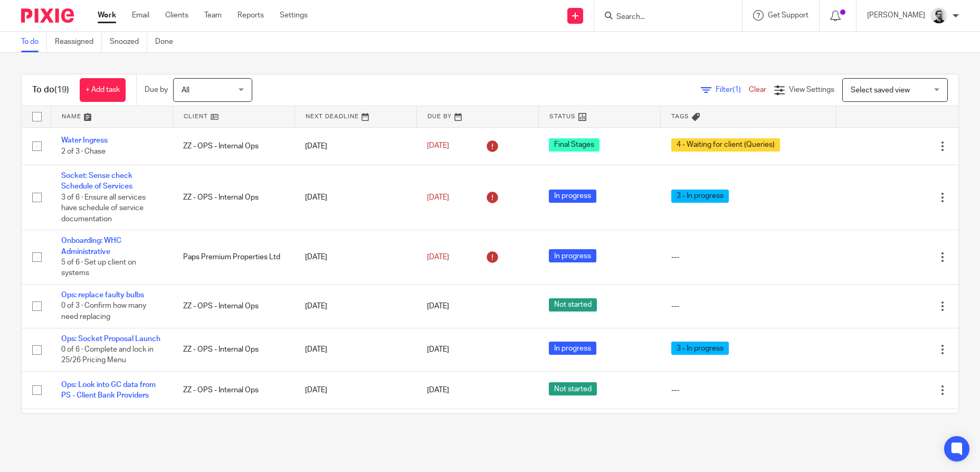 This screenshot has height=472, width=980. I want to click on span: View Settings, so click(812, 89).